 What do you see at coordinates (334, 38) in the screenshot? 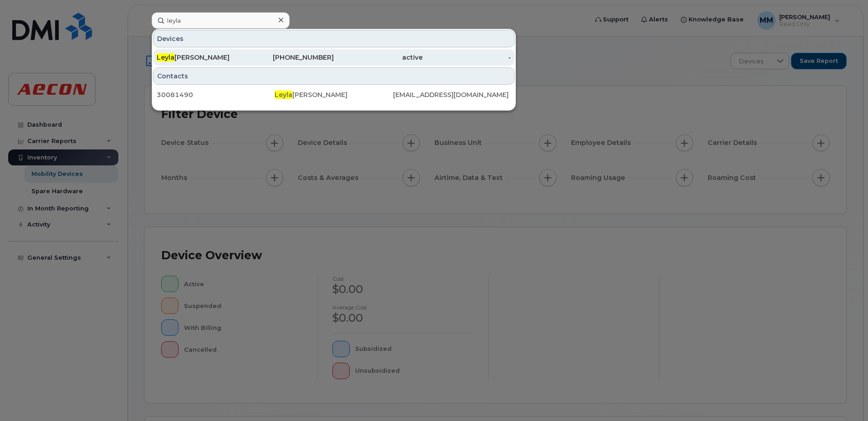
I see `div: Devices` at bounding box center [334, 38].